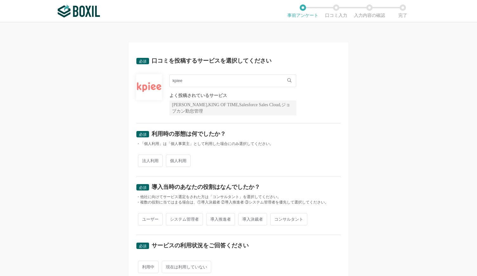 The image size is (477, 276). Describe the element at coordinates (403, 11) in the screenshot. I see `li: 完了` at that location.